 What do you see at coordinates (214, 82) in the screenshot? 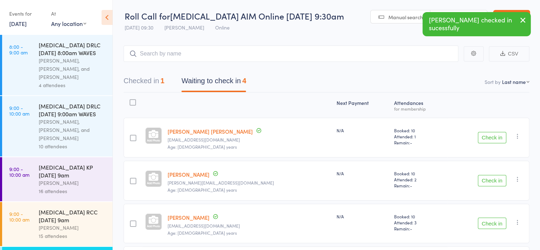
I see `button: Waiting to check in4` at bounding box center [214, 82].